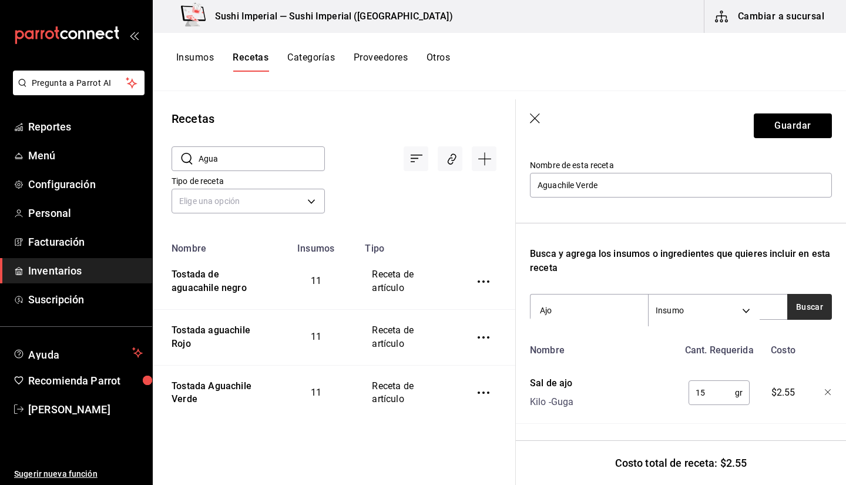 The height and width of the screenshot is (485, 846). Describe the element at coordinates (78, 473) in the screenshot. I see `span: Sugerir nueva función` at that location.